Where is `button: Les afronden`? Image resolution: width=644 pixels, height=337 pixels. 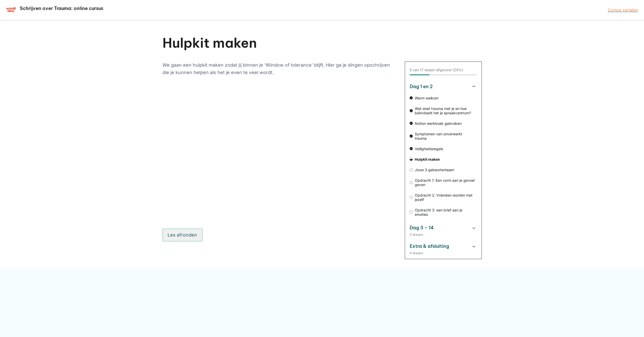 button: Les afronden is located at coordinates (183, 235).